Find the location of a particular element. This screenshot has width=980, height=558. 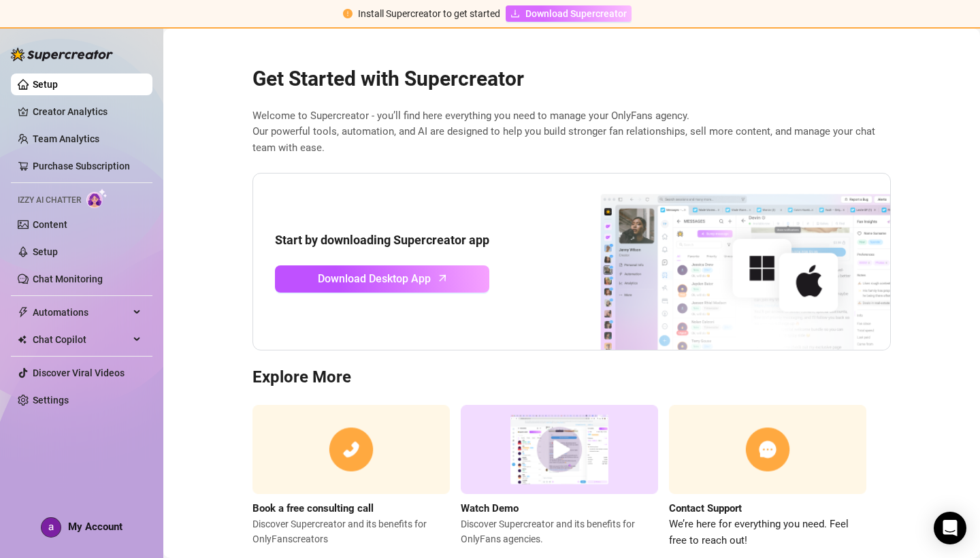

strong: Start by downloading Supercreator app is located at coordinates (382, 240).